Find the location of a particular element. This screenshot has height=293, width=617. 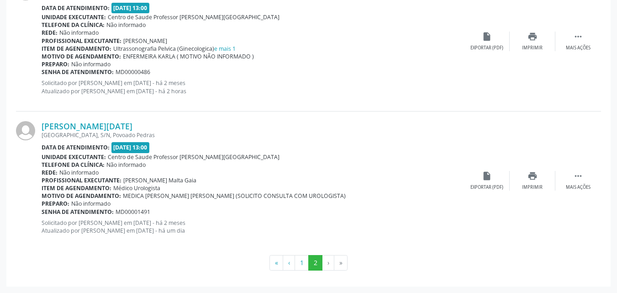

span: MD00001491 is located at coordinates (133, 211).